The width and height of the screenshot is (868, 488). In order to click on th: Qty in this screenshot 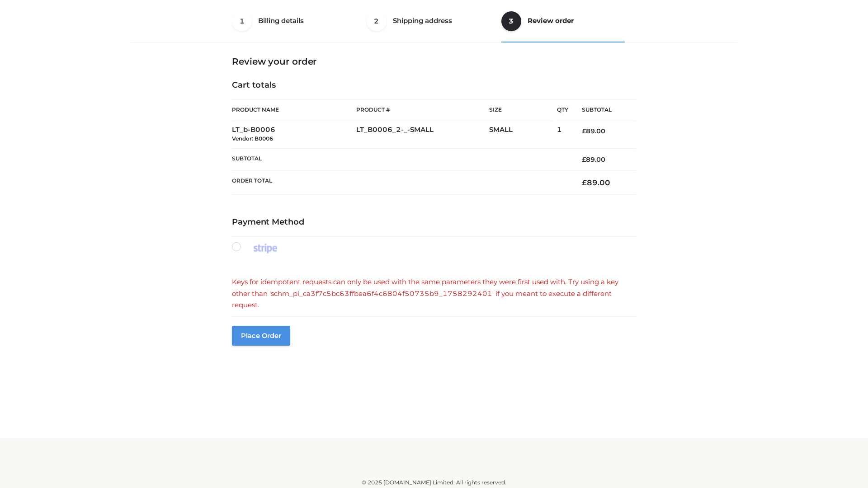, I will do `click(563, 110)`.